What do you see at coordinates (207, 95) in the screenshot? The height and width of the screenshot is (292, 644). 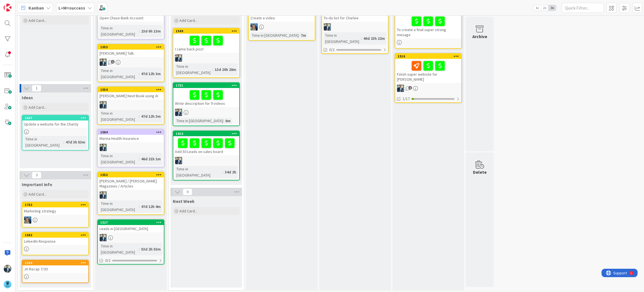 I see `div: 1731Write description for 9 videos` at bounding box center [207, 95].